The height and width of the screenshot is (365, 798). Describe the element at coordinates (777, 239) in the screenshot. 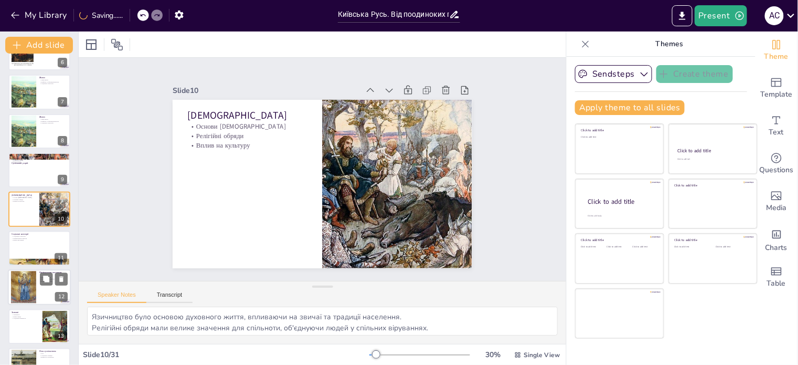

I see `div: Add charts and graphs` at that location.